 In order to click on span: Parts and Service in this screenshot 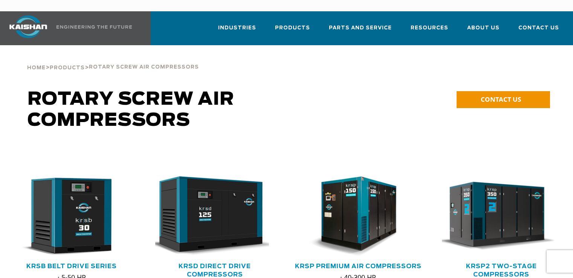, I will do `click(360, 28)`.